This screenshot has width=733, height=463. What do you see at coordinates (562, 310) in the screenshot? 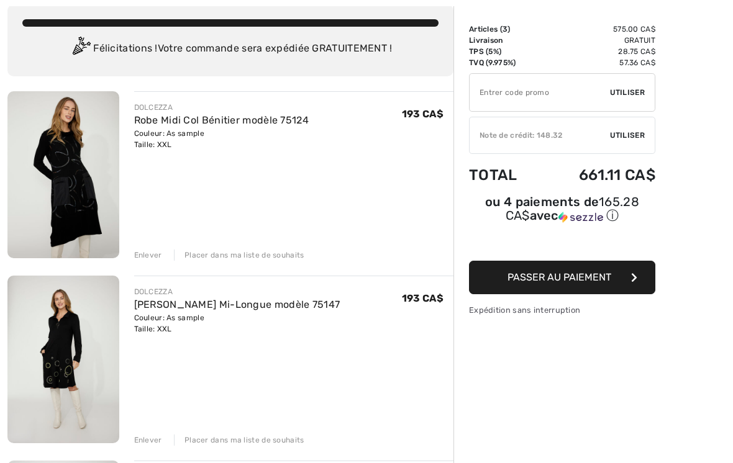
I see `div: Expédition sans interruption` at bounding box center [562, 310].